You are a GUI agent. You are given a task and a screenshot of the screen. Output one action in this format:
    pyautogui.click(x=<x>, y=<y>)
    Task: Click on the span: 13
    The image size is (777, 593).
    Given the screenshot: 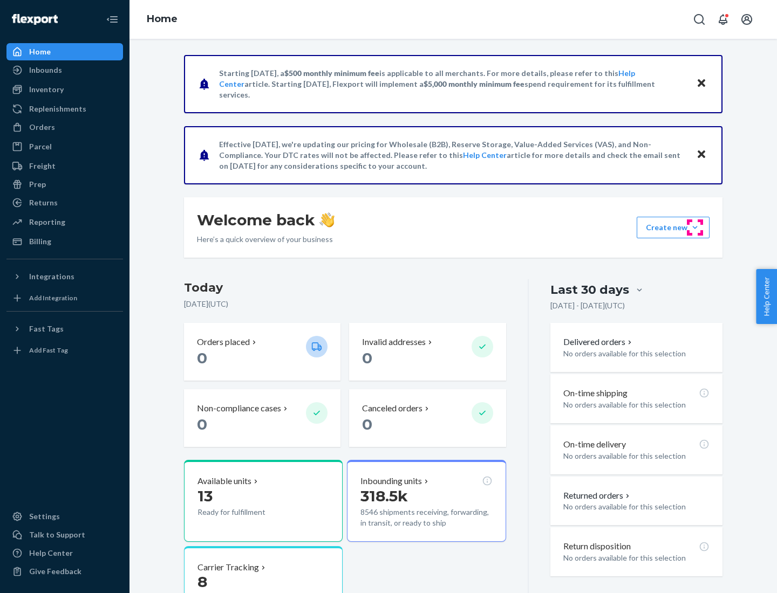 What is the action you would take?
    pyautogui.click(x=205, y=496)
    